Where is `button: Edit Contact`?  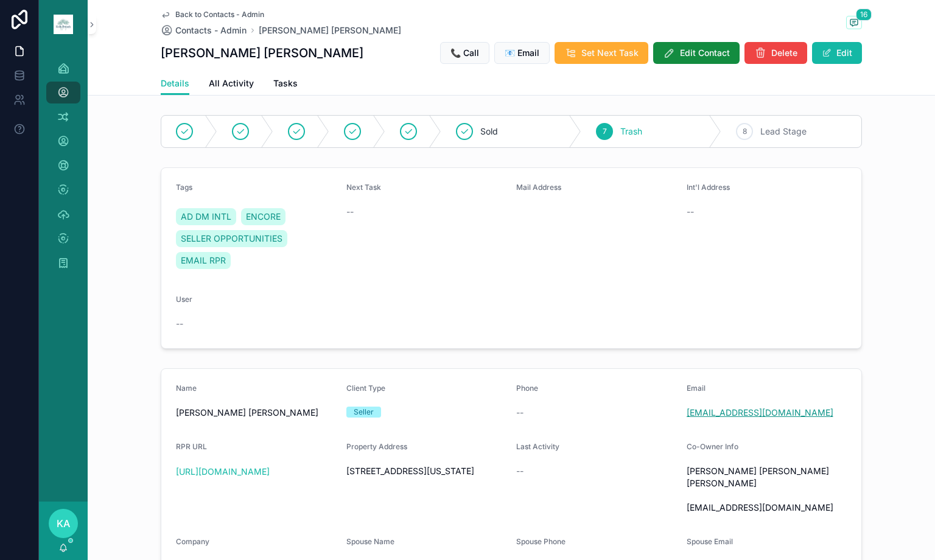 button: Edit Contact is located at coordinates (696, 53).